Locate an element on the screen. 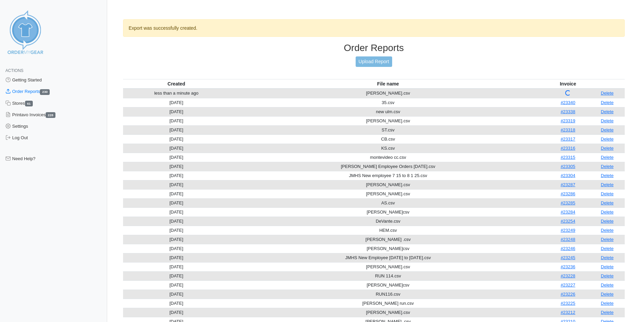 The image size is (644, 322). a: #23286 is located at coordinates (568, 194).